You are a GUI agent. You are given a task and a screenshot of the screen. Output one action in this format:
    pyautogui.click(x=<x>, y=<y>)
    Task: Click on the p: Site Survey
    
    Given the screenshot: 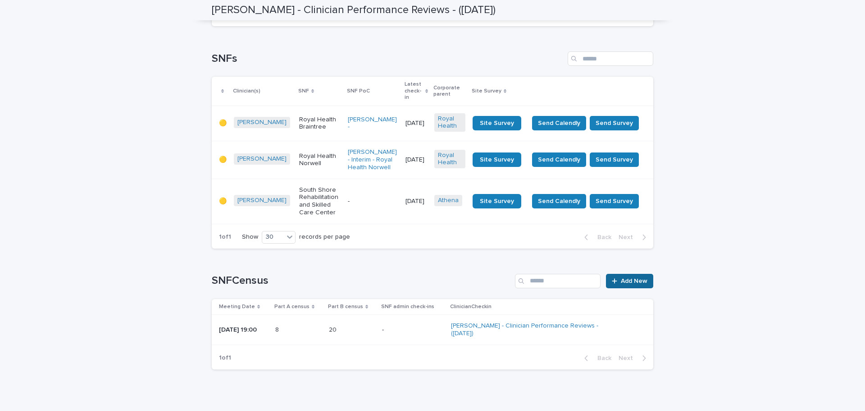 What is the action you would take?
    pyautogui.click(x=487, y=91)
    